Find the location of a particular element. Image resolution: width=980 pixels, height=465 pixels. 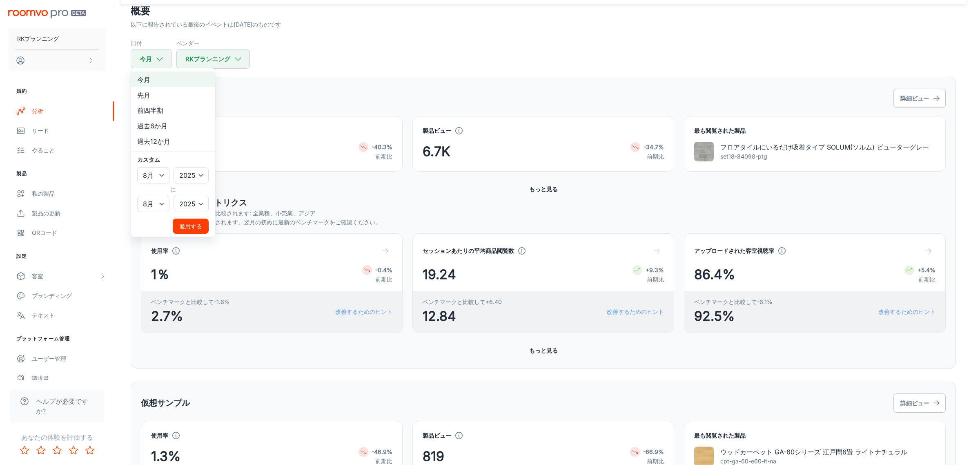

font: に is located at coordinates (173, 189).